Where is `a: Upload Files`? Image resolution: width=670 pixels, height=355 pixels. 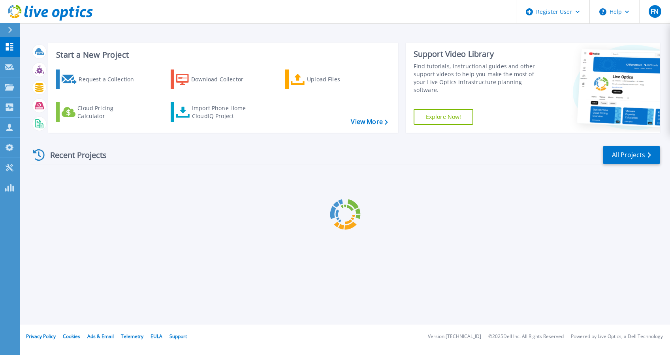 a: Upload Files is located at coordinates (329, 79).